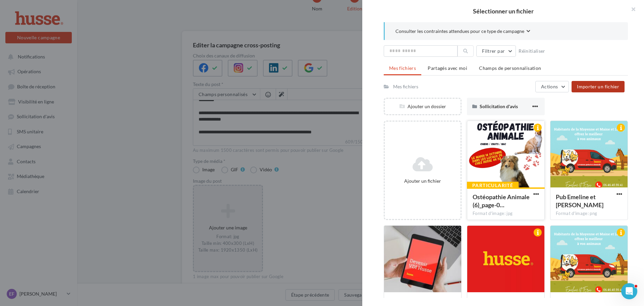 This screenshot has width=644, height=306. I want to click on span: Partagés avec moi, so click(448, 68).